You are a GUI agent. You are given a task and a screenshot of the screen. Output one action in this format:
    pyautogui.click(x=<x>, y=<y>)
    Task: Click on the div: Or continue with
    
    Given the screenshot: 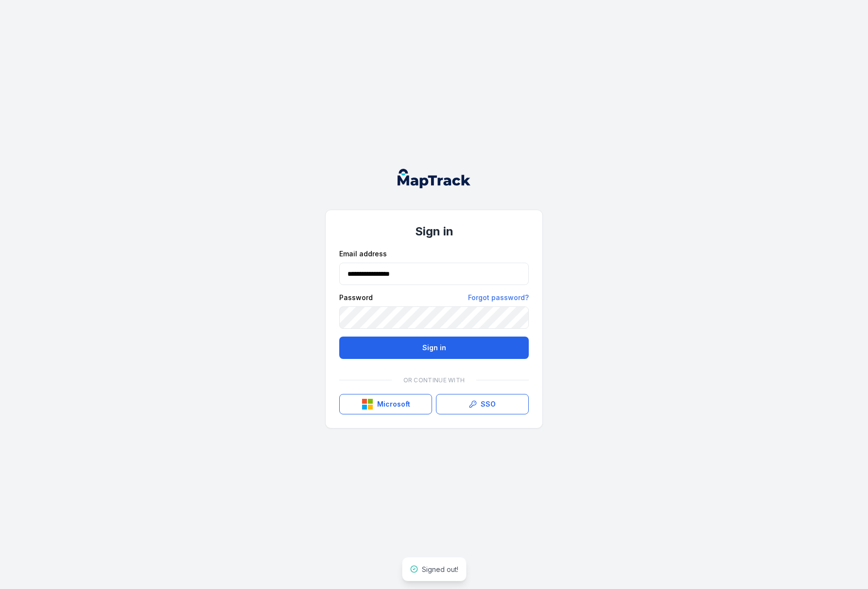 What is the action you would take?
    pyautogui.click(x=434, y=381)
    